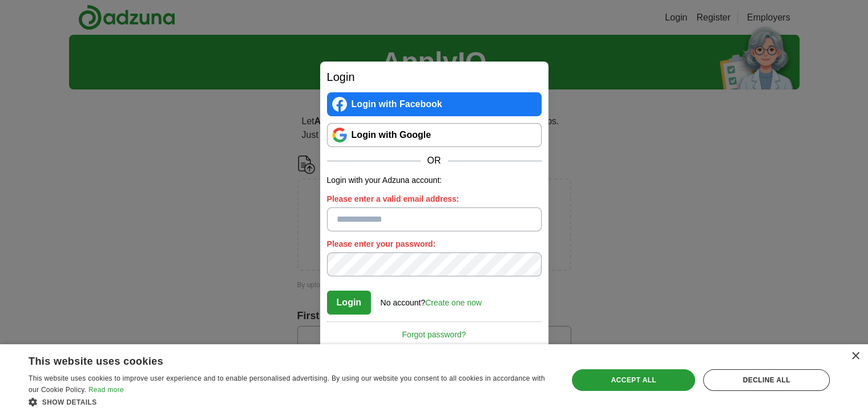 The height and width of the screenshot is (416, 868). What do you see at coordinates (633, 380) in the screenshot?
I see `div: Accept all` at bounding box center [633, 380].